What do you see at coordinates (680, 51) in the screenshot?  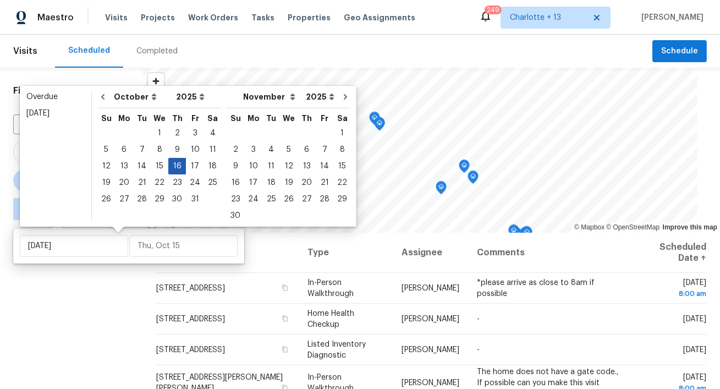 I see `span: Schedule` at bounding box center [680, 51].